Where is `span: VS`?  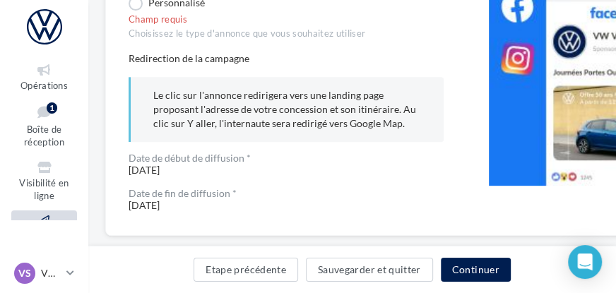
span: VS is located at coordinates (25, 273).